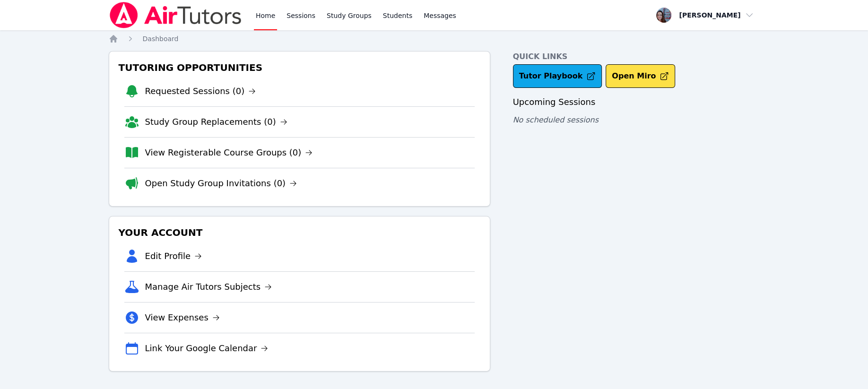  Describe the element at coordinates (555, 119) in the screenshot. I see `span: No scheduled sessions` at that location.